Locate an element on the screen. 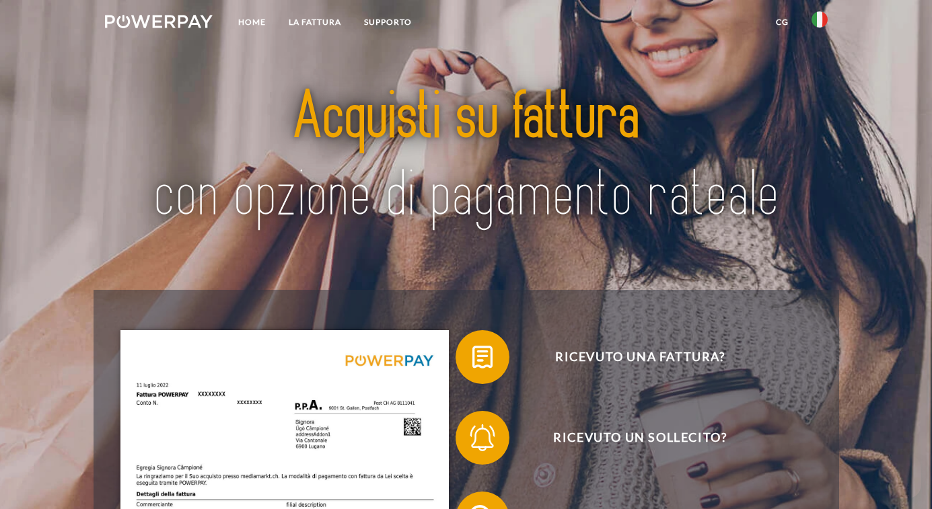 The height and width of the screenshot is (509, 932). img: logo-powerpay-white.svg is located at coordinates (159, 22).